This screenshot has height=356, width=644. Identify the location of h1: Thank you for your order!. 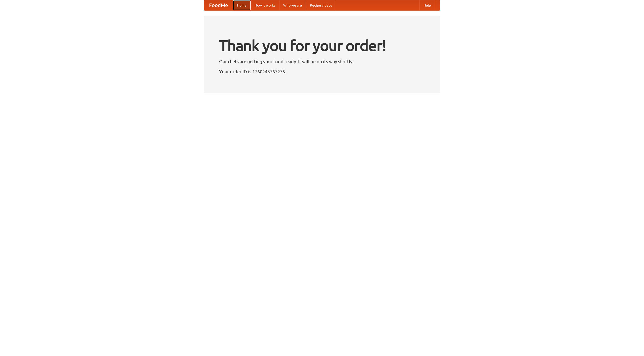
(322, 45).